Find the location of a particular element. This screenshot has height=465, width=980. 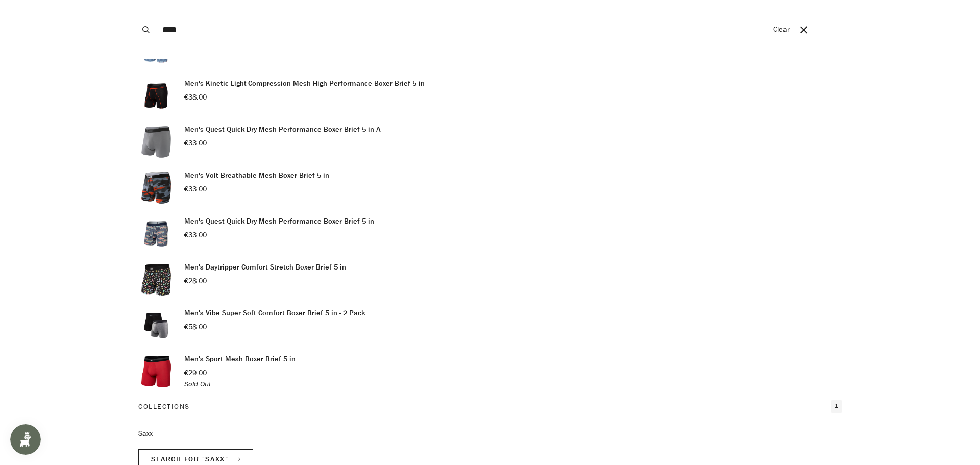

img: Men's Vibe Super Soft Comfort Boxer Brief 5 in - 2 Pack is located at coordinates (156, 326).